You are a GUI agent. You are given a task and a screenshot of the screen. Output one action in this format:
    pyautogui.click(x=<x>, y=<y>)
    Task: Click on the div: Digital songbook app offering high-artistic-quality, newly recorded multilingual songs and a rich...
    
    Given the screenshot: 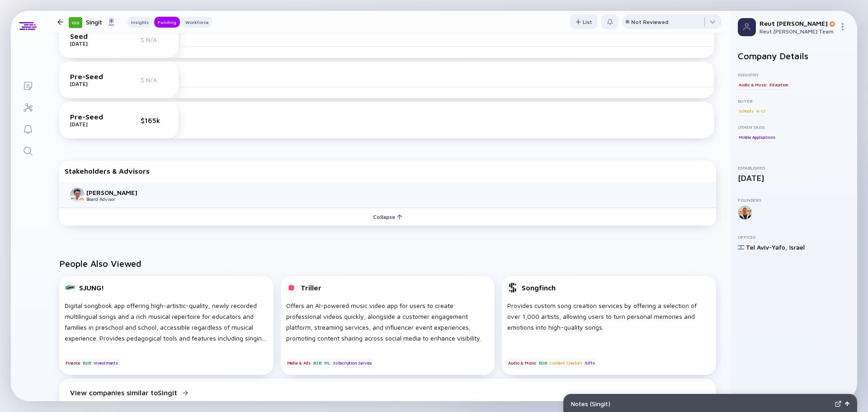 What is the action you would take?
    pyautogui.click(x=167, y=322)
    